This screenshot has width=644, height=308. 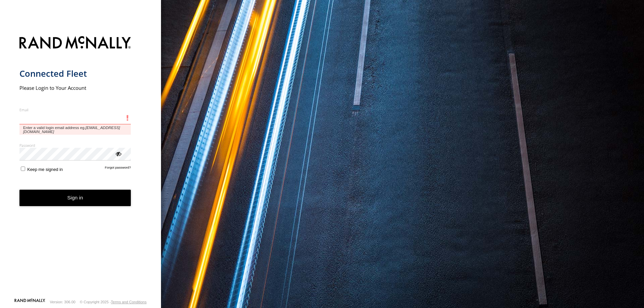 What do you see at coordinates (75, 88) in the screenshot?
I see `h2: Please Login to Your Account` at bounding box center [75, 88].